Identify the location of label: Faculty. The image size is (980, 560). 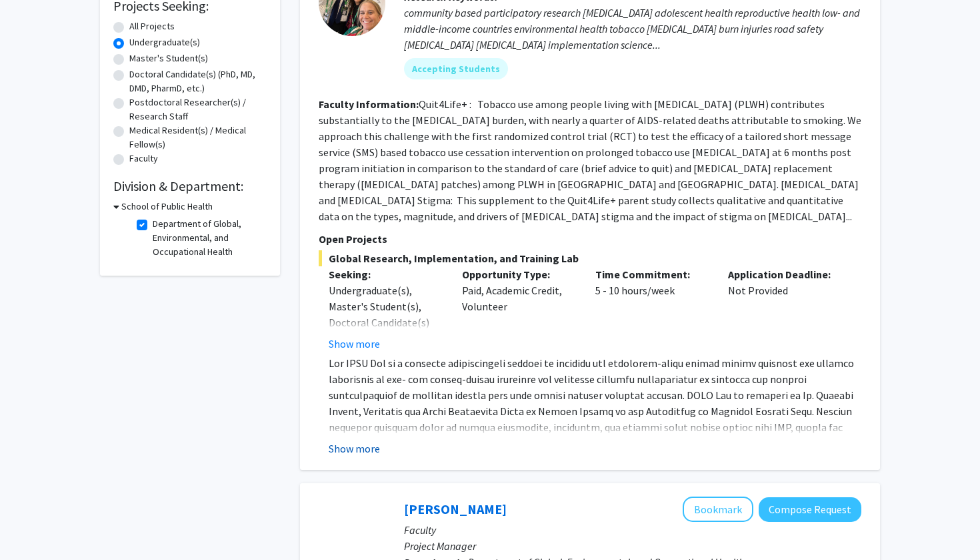
(143, 158).